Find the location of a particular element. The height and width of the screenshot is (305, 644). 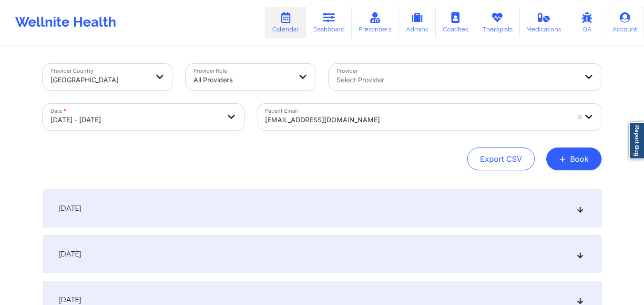

a: Coaches is located at coordinates (455, 22).